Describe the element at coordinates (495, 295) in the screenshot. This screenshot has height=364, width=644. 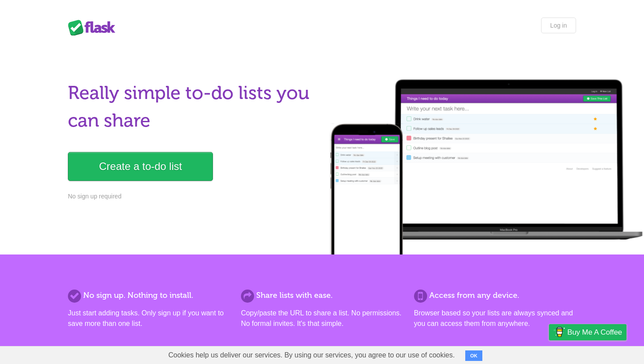
I see `h2: Access from any device.` at that location.